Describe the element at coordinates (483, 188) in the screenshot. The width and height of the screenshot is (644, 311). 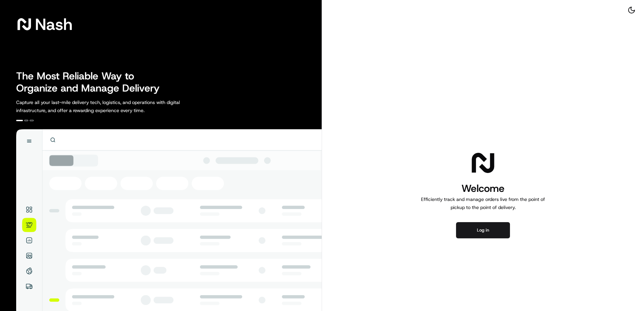
I see `h1: Welcome` at that location.